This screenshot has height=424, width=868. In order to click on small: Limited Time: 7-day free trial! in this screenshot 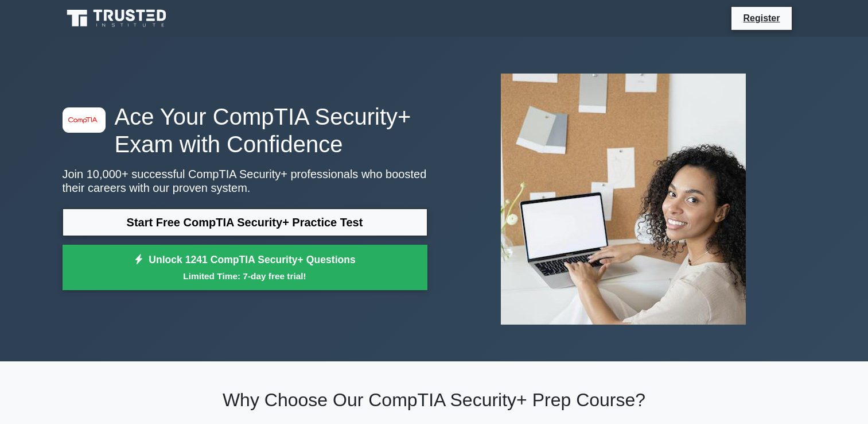, I will do `click(245, 276)`.